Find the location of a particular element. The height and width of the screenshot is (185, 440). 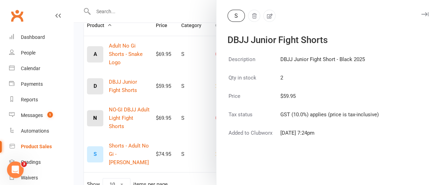

span: 3 is located at coordinates (24, 164).